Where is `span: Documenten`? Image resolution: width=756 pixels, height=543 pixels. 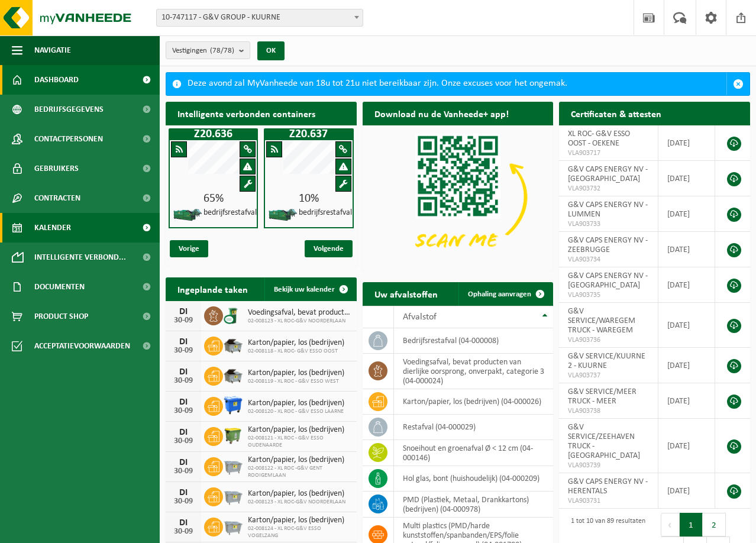
span: Documenten is located at coordinates (59, 287).